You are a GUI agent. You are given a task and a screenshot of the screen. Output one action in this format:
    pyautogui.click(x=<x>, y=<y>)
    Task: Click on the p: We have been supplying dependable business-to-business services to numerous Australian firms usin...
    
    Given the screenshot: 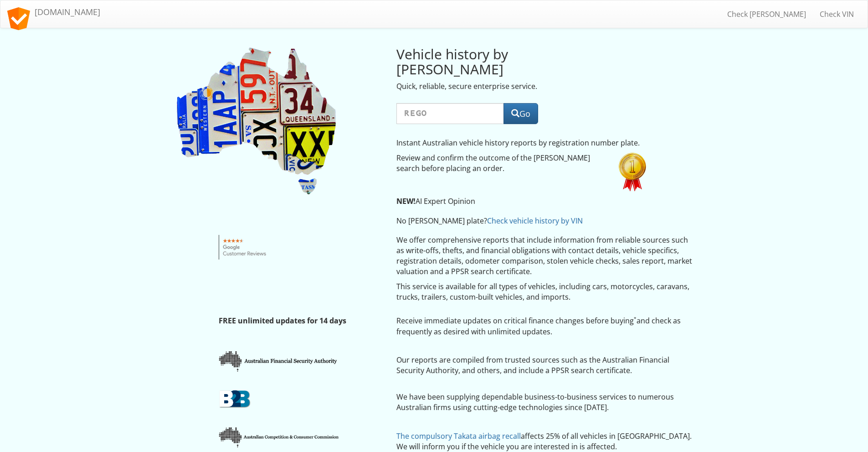 What is the action you would take?
    pyautogui.click(x=545, y=402)
    